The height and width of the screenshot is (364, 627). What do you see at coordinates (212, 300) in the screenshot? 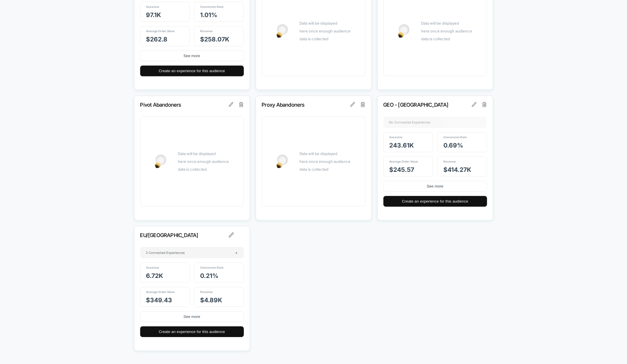
I see `span: $ 4.89k` at bounding box center [212, 300].